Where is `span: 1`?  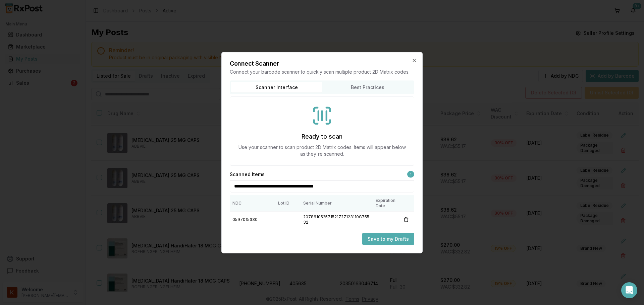 span: 1 is located at coordinates (410, 174).